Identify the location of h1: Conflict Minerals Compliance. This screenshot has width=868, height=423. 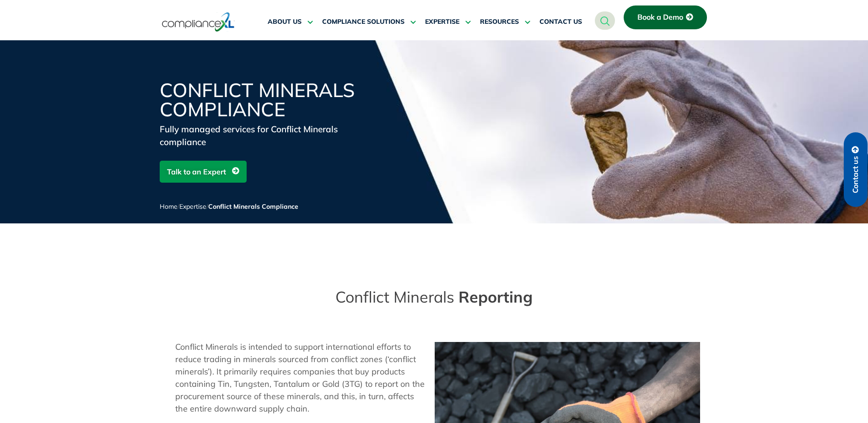
(269, 100).